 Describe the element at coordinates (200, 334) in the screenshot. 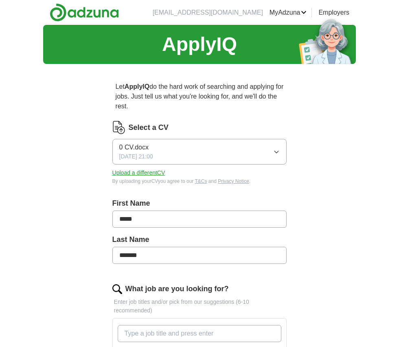

I see `input: Type a job title and press enter` at that location.